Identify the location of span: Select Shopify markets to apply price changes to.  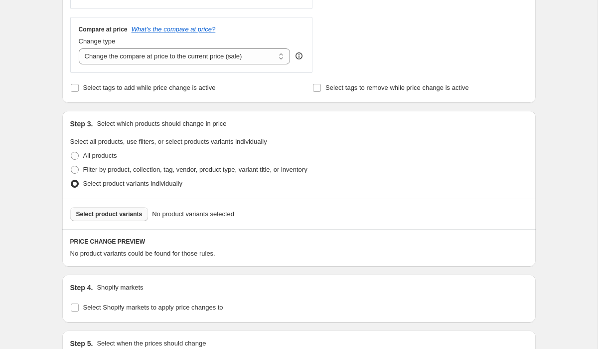
(153, 307).